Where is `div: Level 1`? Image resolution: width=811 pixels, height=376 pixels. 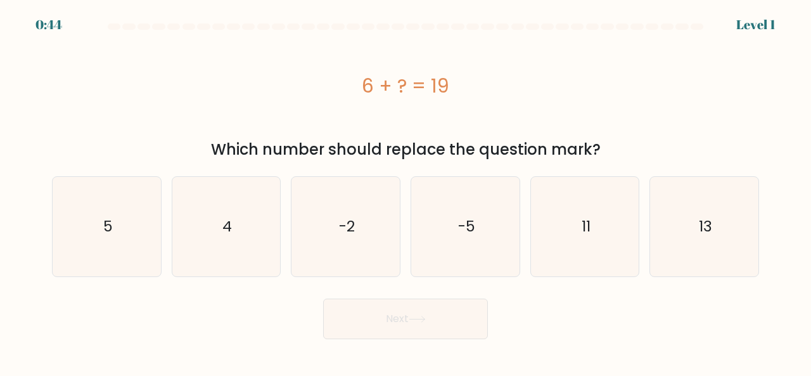
div: Level 1 is located at coordinates (756, 25).